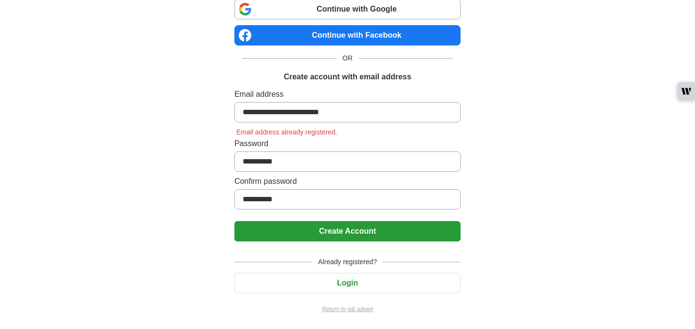 Image resolution: width=695 pixels, height=329 pixels. What do you see at coordinates (347, 283) in the screenshot?
I see `button: Login` at bounding box center [347, 283].